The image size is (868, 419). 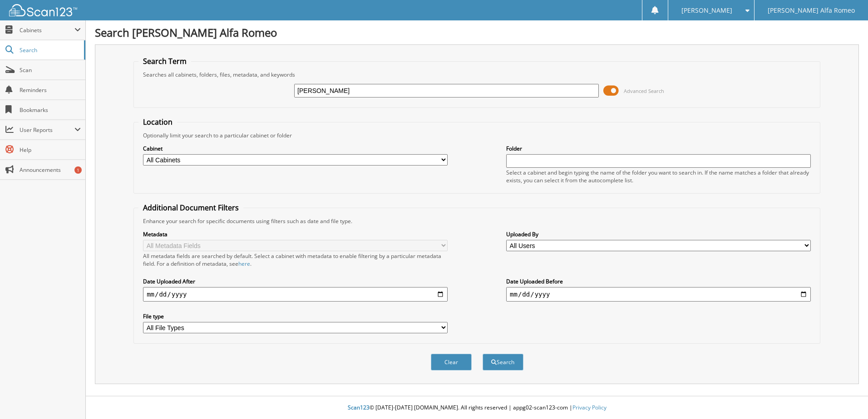 I want to click on legend: Search Term, so click(x=165, y=61).